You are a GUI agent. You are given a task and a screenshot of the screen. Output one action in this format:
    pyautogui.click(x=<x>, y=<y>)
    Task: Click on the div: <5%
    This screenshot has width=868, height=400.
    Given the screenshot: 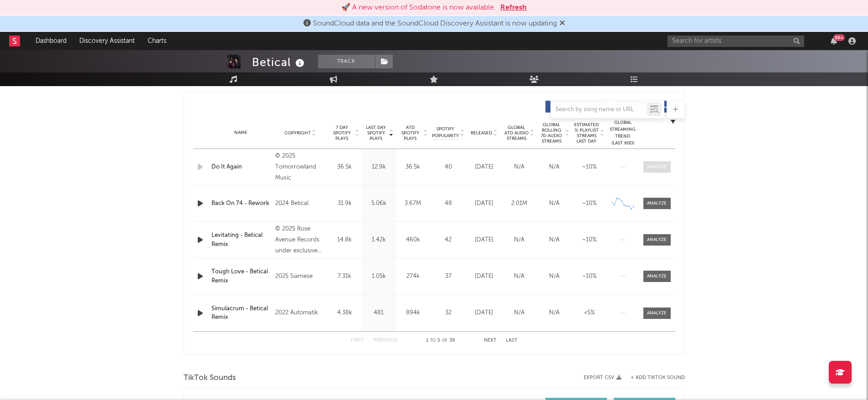 What is the action you would take?
    pyautogui.click(x=589, y=313)
    